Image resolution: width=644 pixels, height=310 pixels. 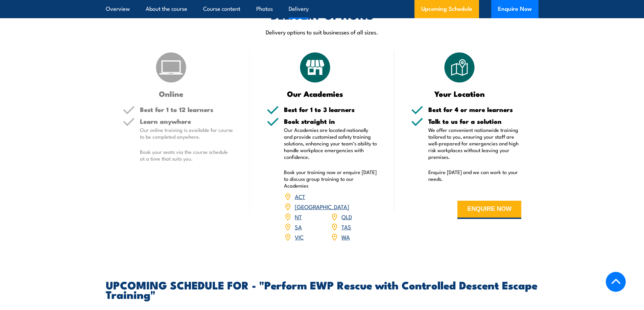 I want to click on a: SA, so click(x=298, y=227).